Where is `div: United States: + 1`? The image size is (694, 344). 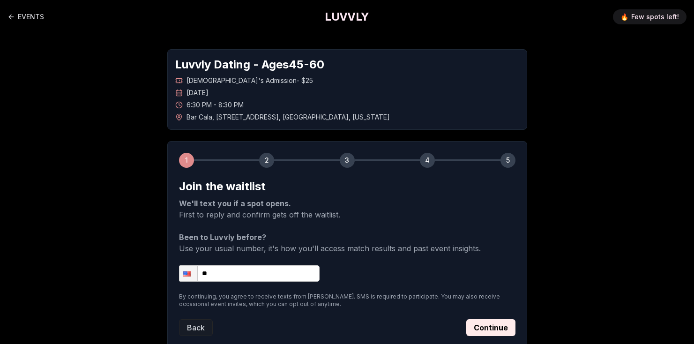
div: United States: + 1 is located at coordinates (188, 273).